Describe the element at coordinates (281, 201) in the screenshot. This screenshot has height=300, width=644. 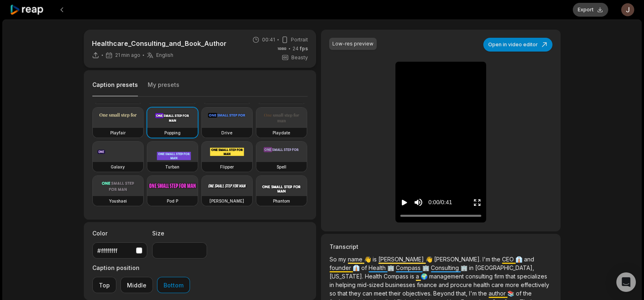
I see `h3: Phantom` at that location.